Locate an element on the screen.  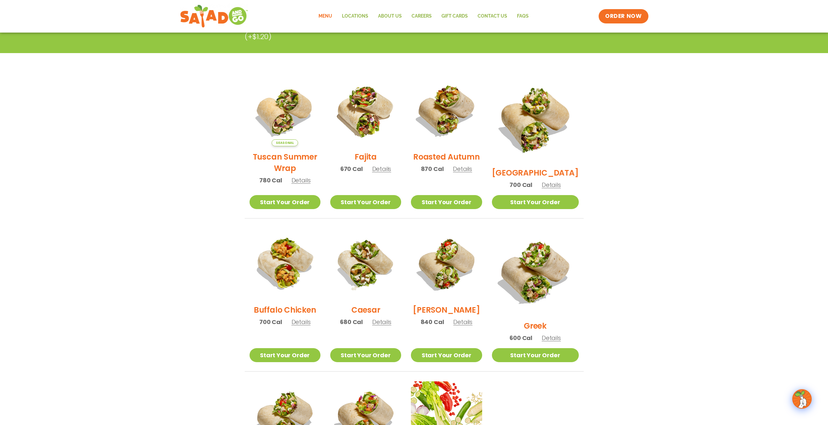
a: GIFT CARDS is located at coordinates (455, 16).